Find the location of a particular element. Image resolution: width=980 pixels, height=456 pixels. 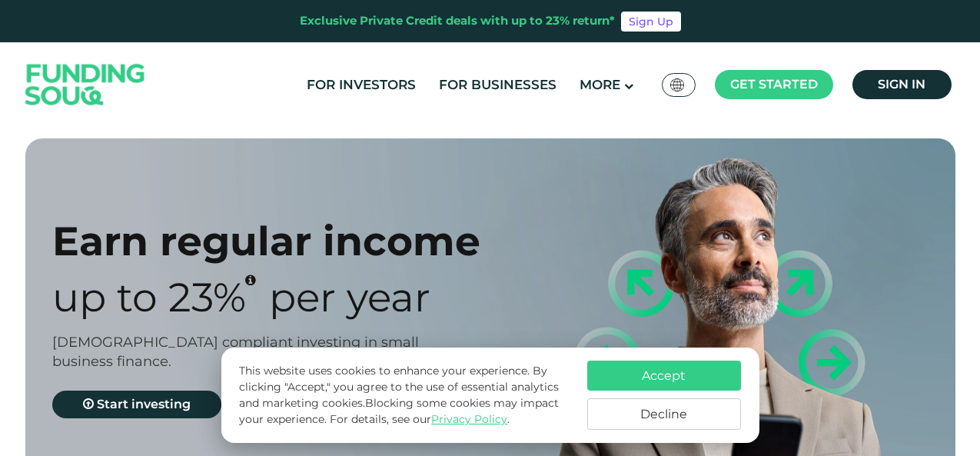

a: Sign in is located at coordinates (901, 84).